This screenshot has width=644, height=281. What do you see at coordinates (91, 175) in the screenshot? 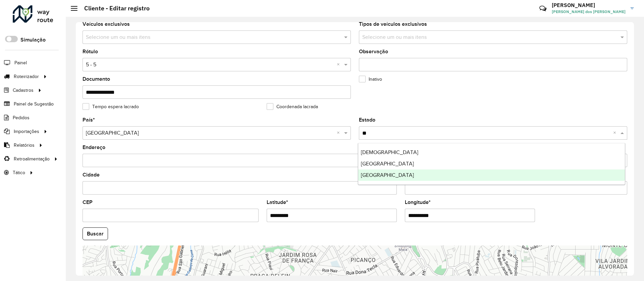
I see `label: Cidade` at bounding box center [91, 175].